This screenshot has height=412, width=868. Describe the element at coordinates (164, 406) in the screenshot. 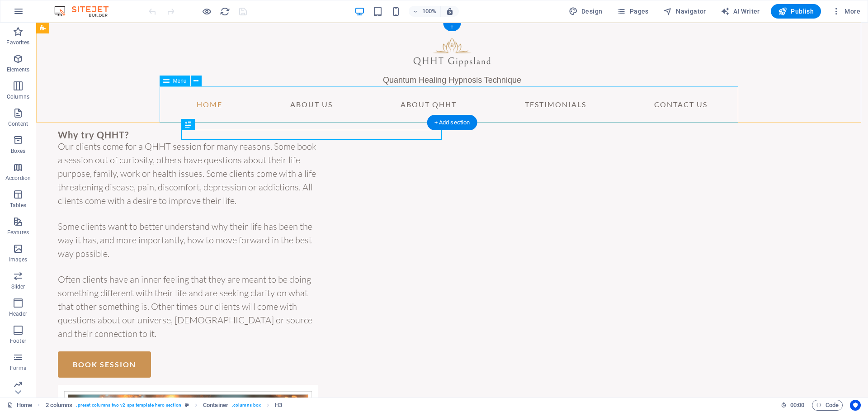

I see `nav: breadcrumb` at that location.